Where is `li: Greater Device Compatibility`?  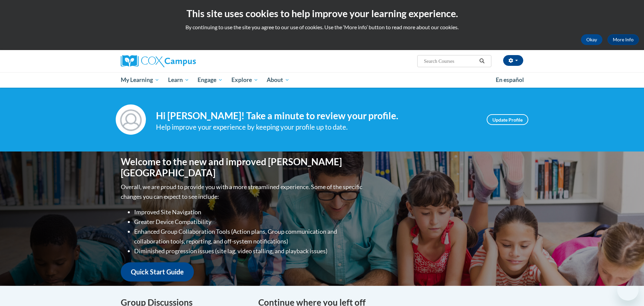
li: Greater Device Compatibility is located at coordinates (249, 222).